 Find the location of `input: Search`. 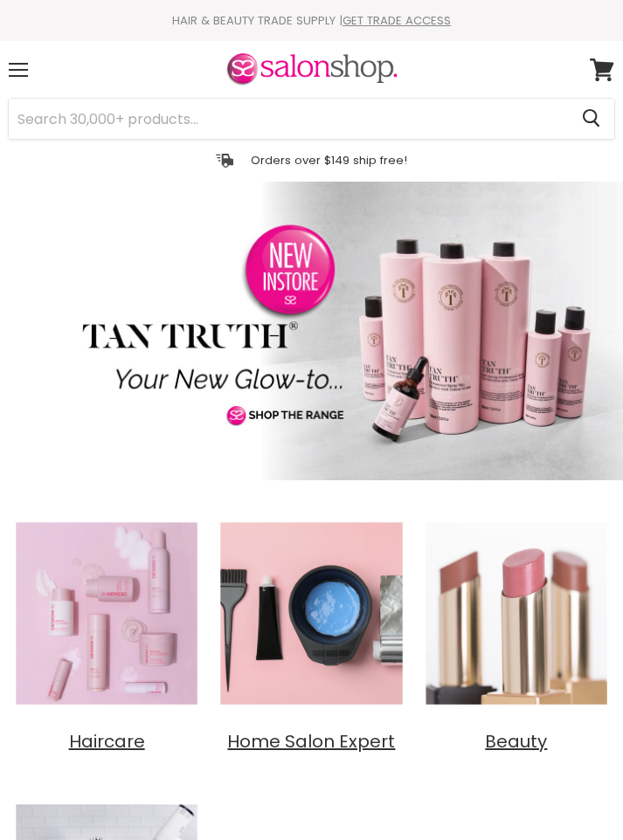

input: Search is located at coordinates (288, 119).